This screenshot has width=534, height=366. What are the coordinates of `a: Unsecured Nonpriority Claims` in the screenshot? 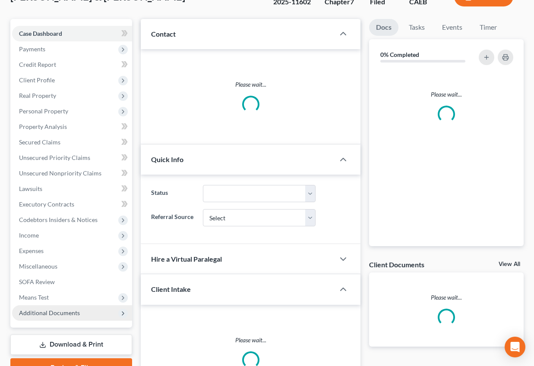 It's located at (72, 173).